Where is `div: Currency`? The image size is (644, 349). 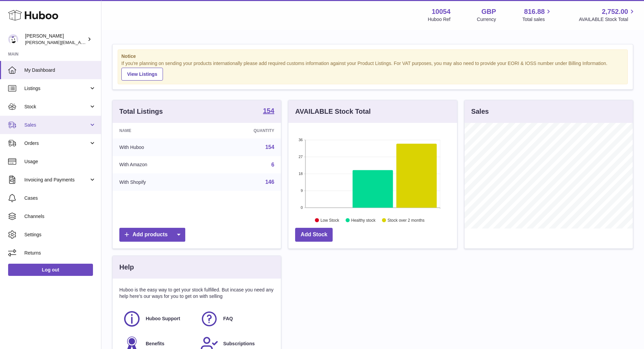
div: Currency is located at coordinates (487, 19).